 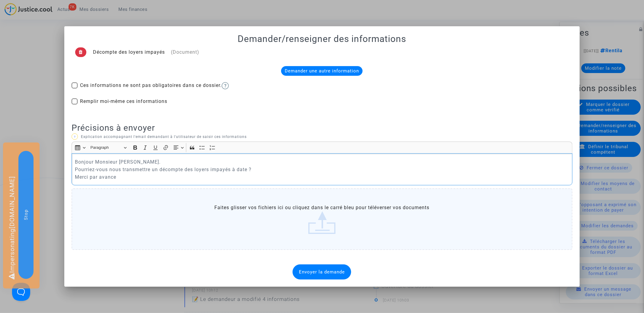 I want to click on button: Paragraph, so click(x=109, y=147).